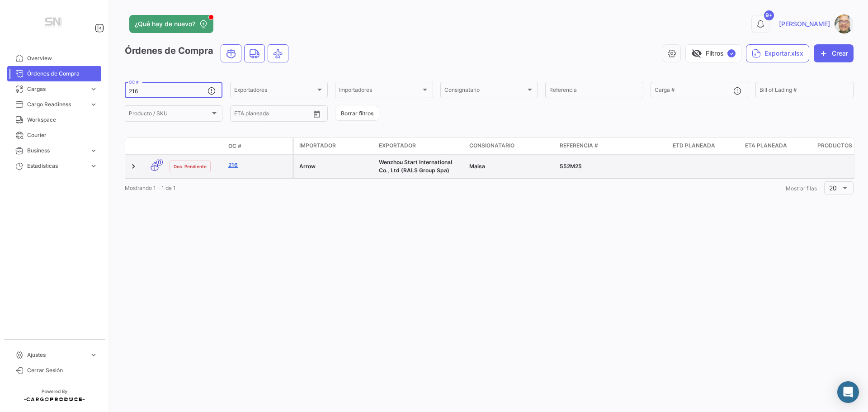 The height and width of the screenshot is (412, 868). What do you see at coordinates (848, 392) in the screenshot?
I see `div: Abrir Intercom Messenger` at bounding box center [848, 392].